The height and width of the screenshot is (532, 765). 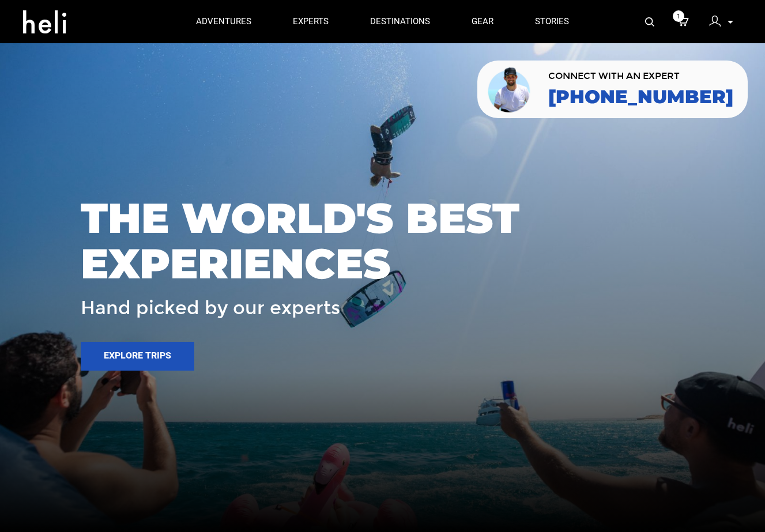 I want to click on span: CONNECT WITH AN EXPERT, so click(x=641, y=76).